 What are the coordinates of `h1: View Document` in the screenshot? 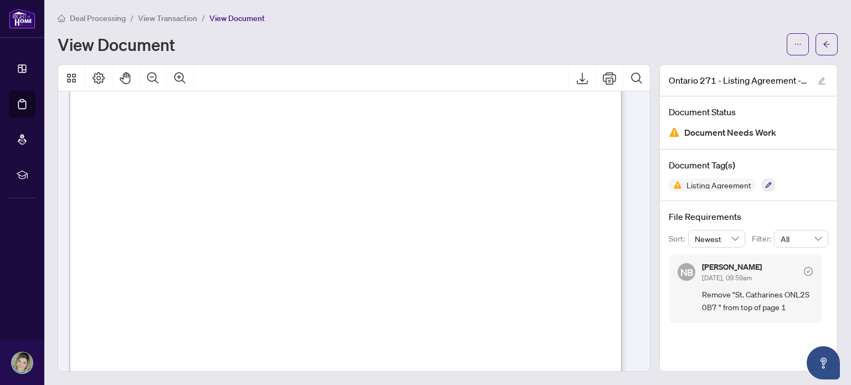 It's located at (116, 44).